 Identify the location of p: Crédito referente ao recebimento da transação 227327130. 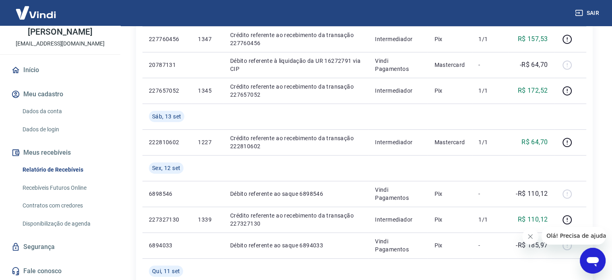
(296, 219).